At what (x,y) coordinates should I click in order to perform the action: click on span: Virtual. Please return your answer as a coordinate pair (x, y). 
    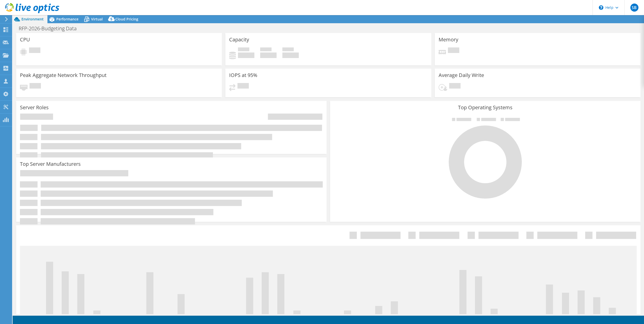
    Looking at the image, I should click on (97, 19).